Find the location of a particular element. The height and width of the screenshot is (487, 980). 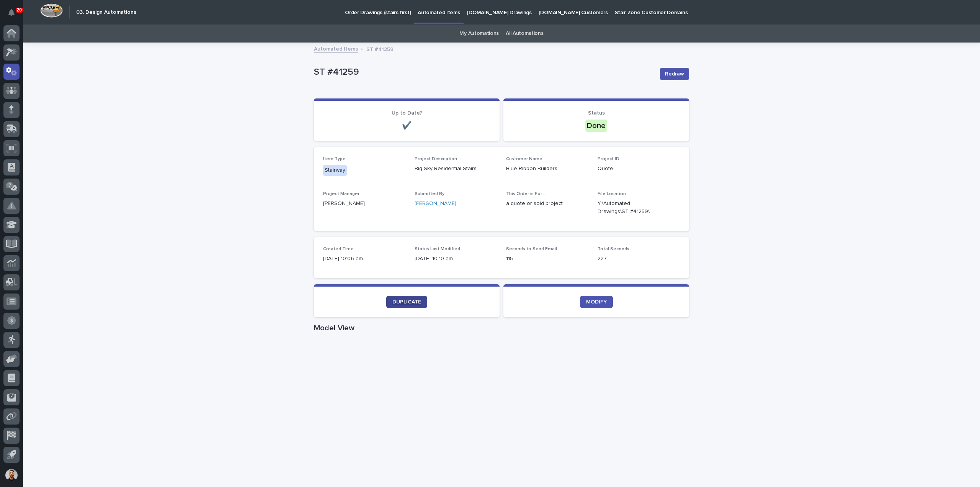

a: Automated Items is located at coordinates (336, 48).